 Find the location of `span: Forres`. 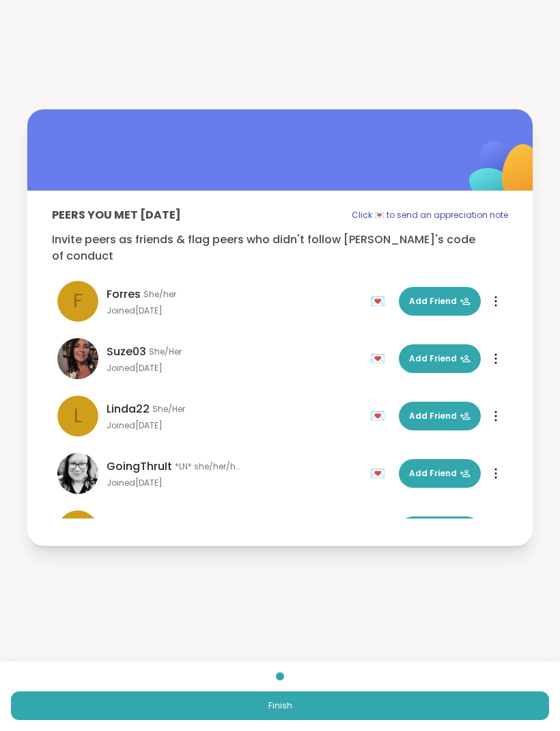

span: Forres is located at coordinates (123, 295).